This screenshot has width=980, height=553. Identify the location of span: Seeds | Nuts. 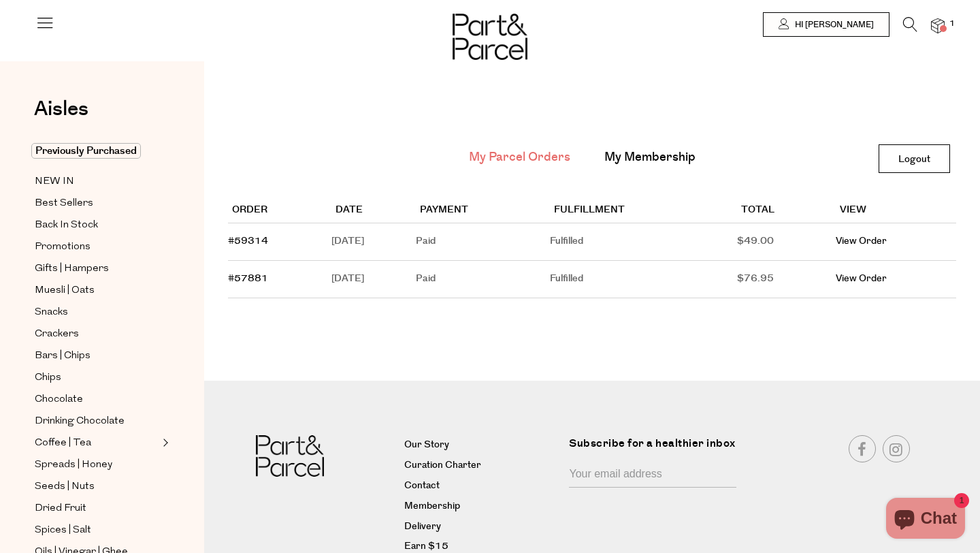
(65, 487).